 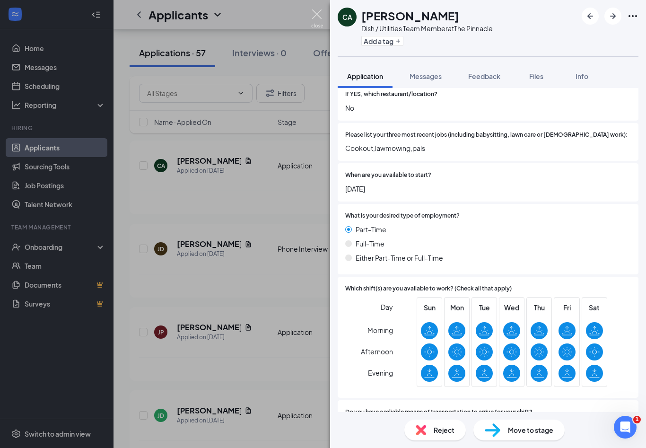 What do you see at coordinates (613, 16) in the screenshot?
I see `svg: ArrowRight` at bounding box center [613, 16].